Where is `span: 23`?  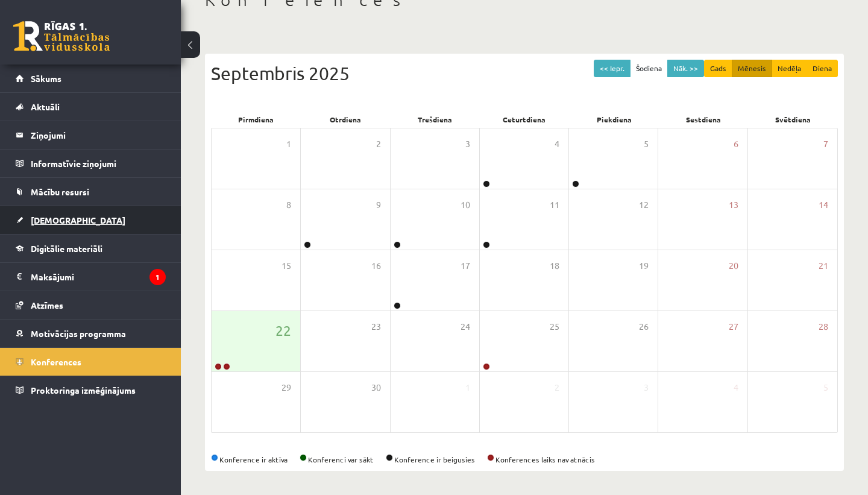 span: 23 is located at coordinates (376, 327).